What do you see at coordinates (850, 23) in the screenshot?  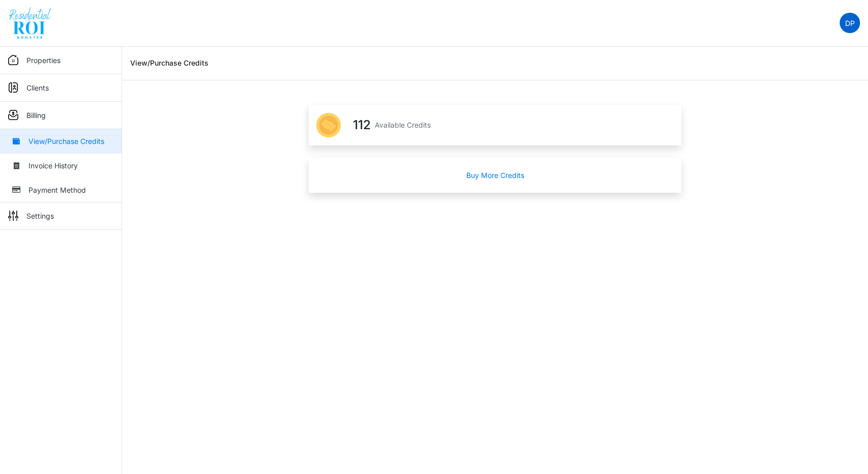 I see `a: DP` at bounding box center [850, 23].